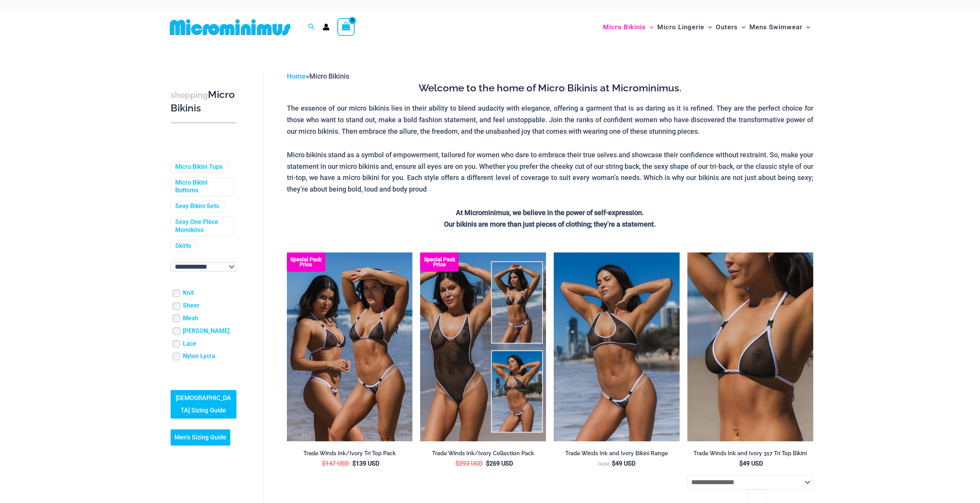  What do you see at coordinates (549, 224) in the screenshot?
I see `strong: Our bikinis are more than just pieces of clothing; they’re a statement.` at bounding box center [549, 224].